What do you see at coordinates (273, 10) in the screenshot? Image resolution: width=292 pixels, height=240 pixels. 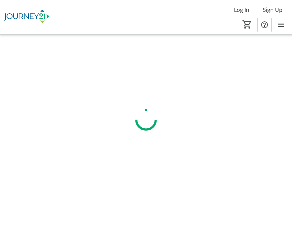 I see `span: Sign Up` at bounding box center [273, 10].